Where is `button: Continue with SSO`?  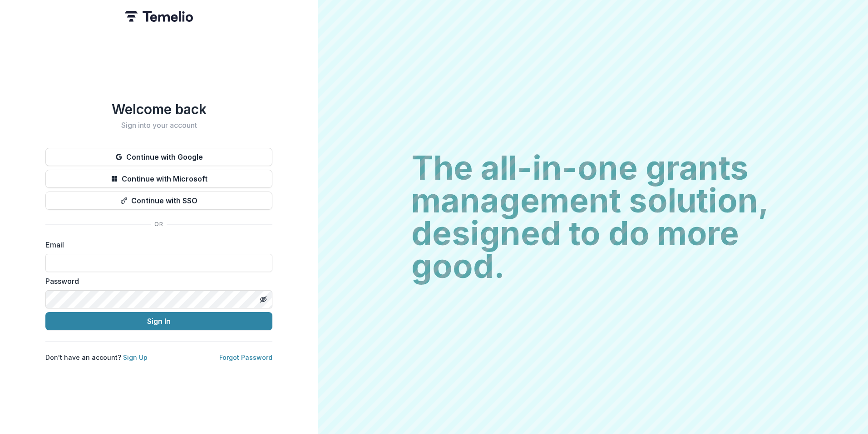
button: Continue with SSO is located at coordinates (159, 201).